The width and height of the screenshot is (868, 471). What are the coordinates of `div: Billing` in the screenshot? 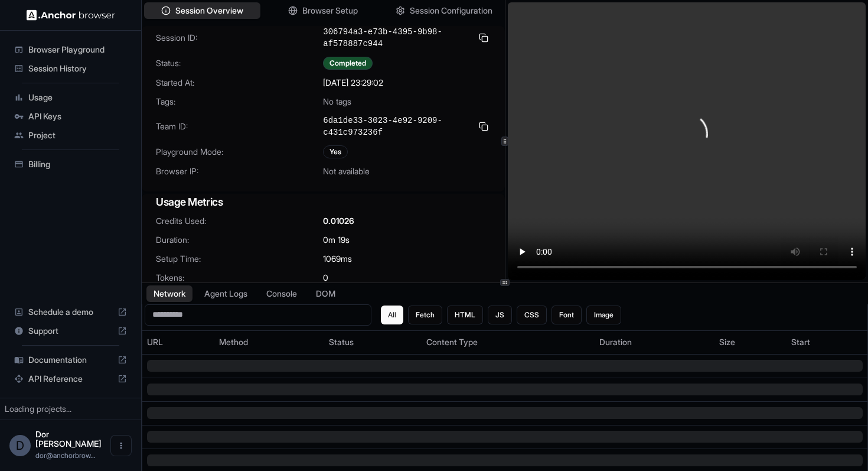 It's located at (70, 164).